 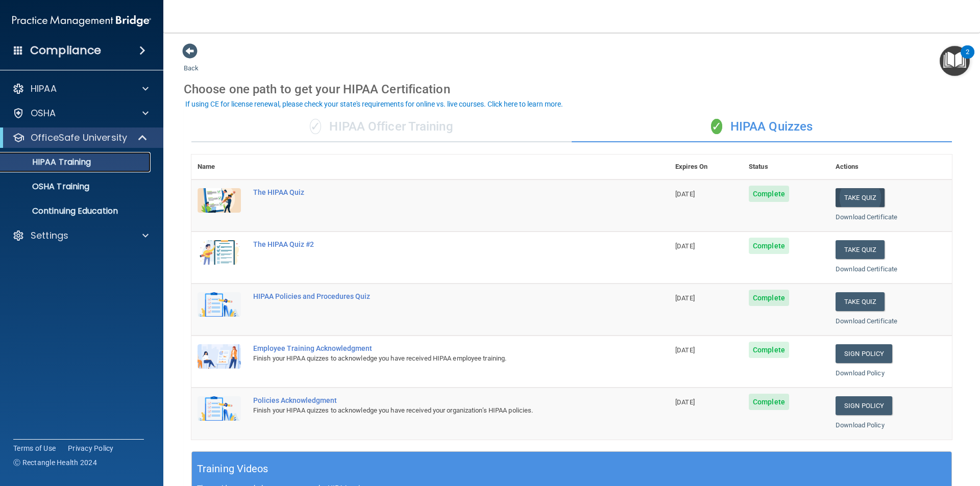 What do you see at coordinates (572, 89) in the screenshot?
I see `div: Choose one path to get your HIPAA Certification` at bounding box center [572, 89].